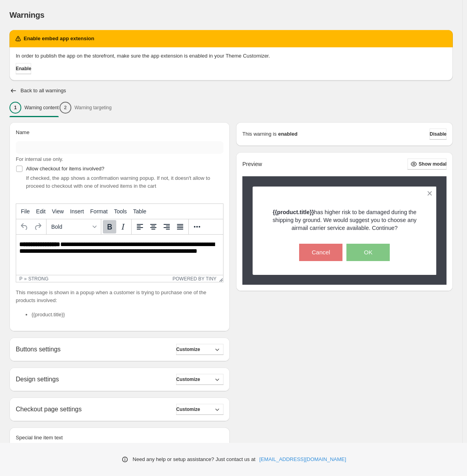 This screenshot has height=476, width=467. What do you see at coordinates (27, 15) in the screenshot?
I see `span: Warnings` at bounding box center [27, 15].